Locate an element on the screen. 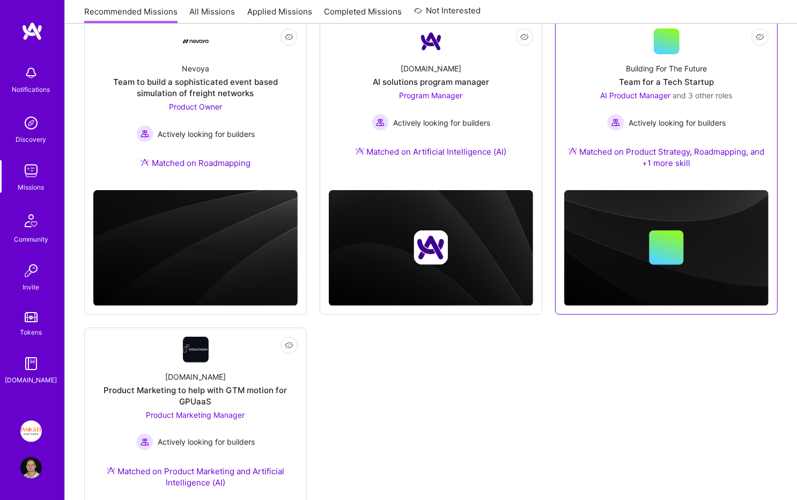  div: Invite is located at coordinates (31, 287).